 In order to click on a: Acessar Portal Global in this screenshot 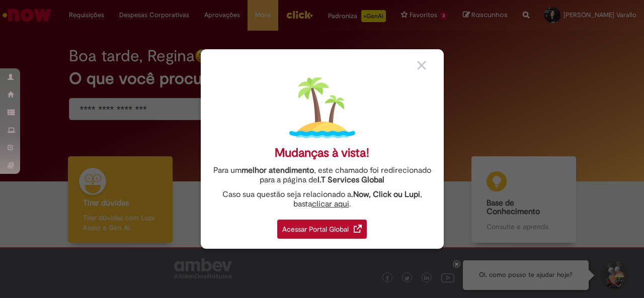, I will do `click(322, 226)`.